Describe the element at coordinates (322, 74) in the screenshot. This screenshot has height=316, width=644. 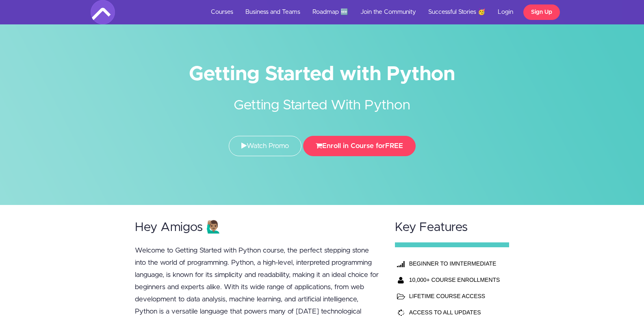
I see `h1: Getting Started with Python` at that location.